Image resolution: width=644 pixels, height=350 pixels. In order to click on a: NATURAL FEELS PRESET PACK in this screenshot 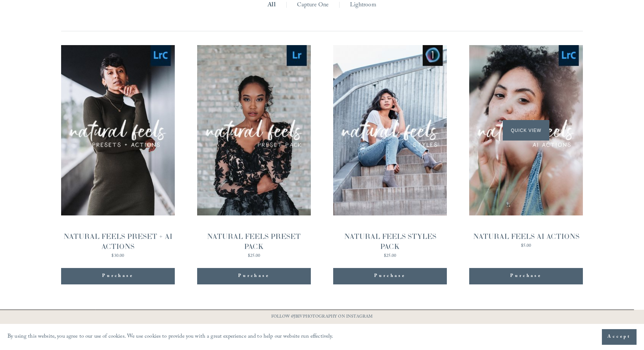, I will do `click(254, 153)`.